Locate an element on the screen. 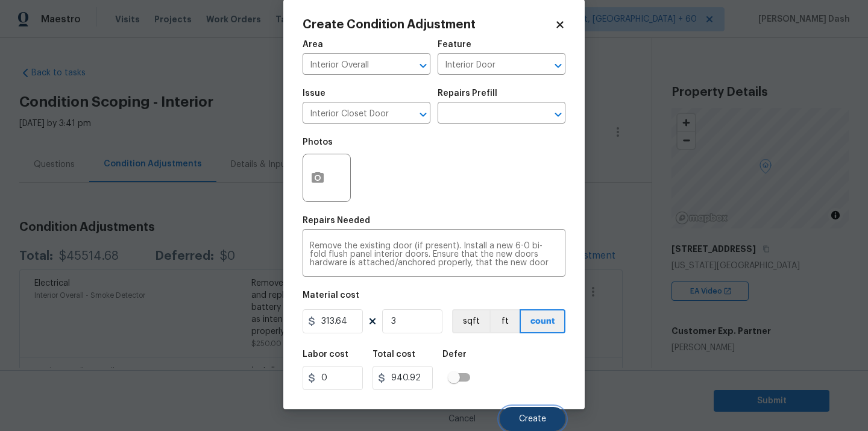  button: Create is located at coordinates (532, 419).